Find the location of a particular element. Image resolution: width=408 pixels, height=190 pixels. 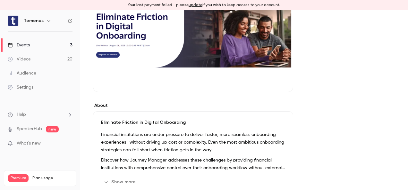

li: help-dropdown-opener is located at coordinates (40, 115).